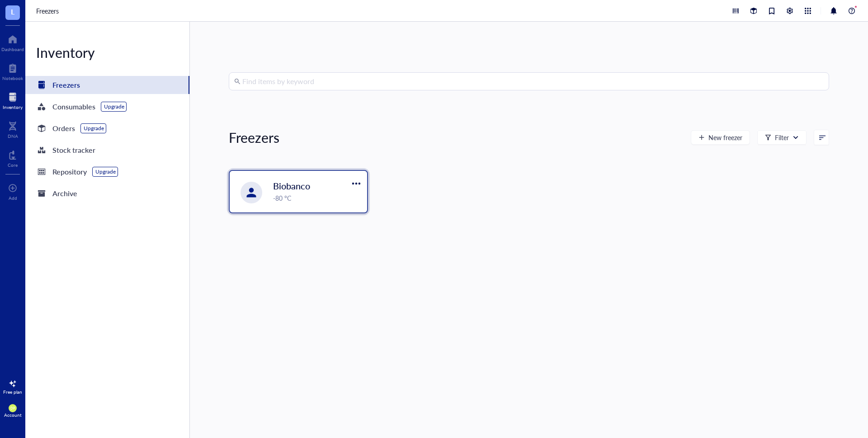  Describe the element at coordinates (782, 137) in the screenshot. I see `div: Filter` at that location.